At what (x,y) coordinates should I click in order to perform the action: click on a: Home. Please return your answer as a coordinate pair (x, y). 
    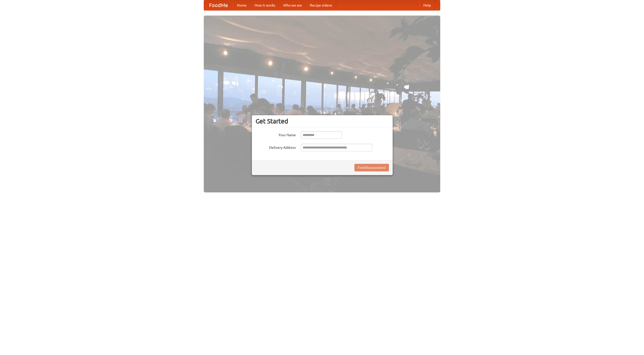
    Looking at the image, I should click on (242, 5).